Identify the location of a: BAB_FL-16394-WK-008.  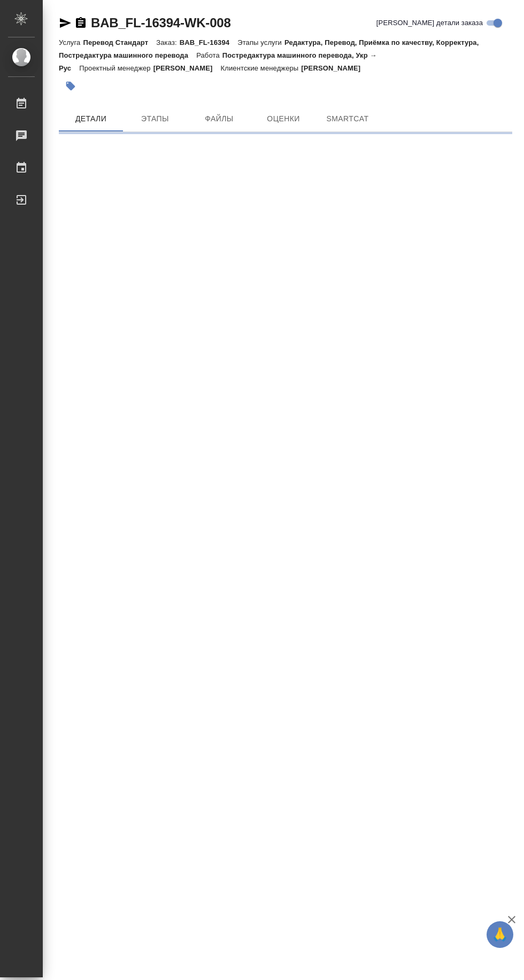
(161, 23).